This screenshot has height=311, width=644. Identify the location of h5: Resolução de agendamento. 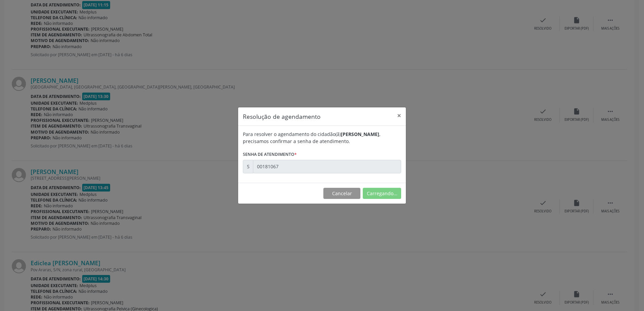
(282, 117).